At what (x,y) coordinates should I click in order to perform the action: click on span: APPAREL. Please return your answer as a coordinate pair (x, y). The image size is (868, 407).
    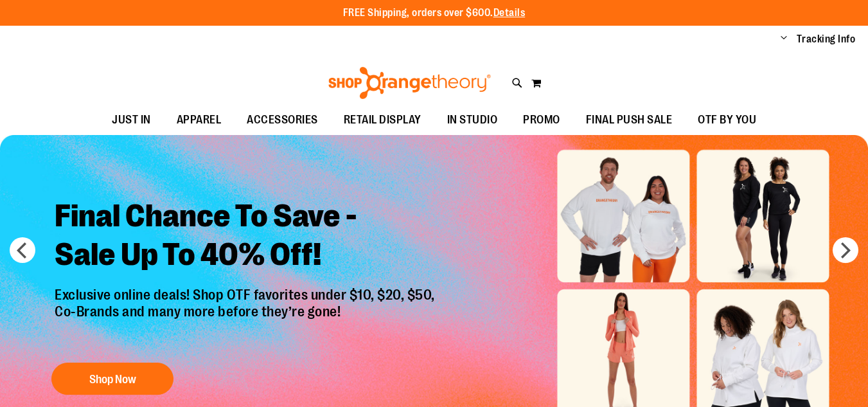
    Looking at the image, I should click on (200, 119).